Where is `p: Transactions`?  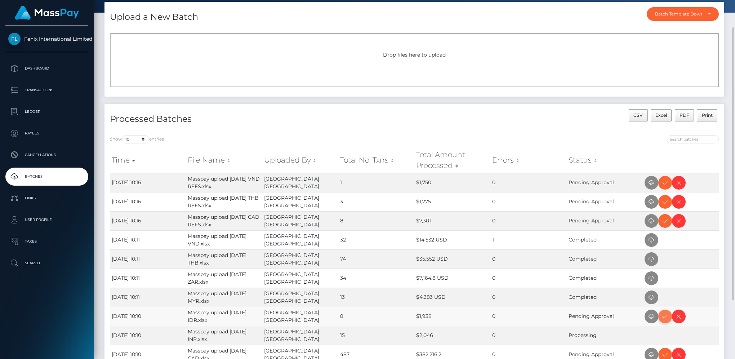
p: Transactions is located at coordinates (47, 90).